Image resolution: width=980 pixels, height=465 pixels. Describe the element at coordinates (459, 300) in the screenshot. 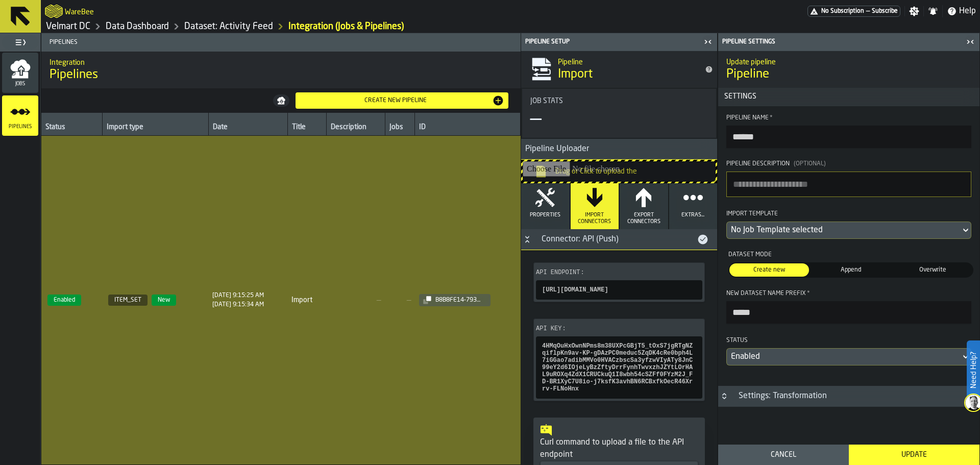

I see `div: b8b8fe14-793f-4ec1-a7cc-cbe2afd0999f` at that location.